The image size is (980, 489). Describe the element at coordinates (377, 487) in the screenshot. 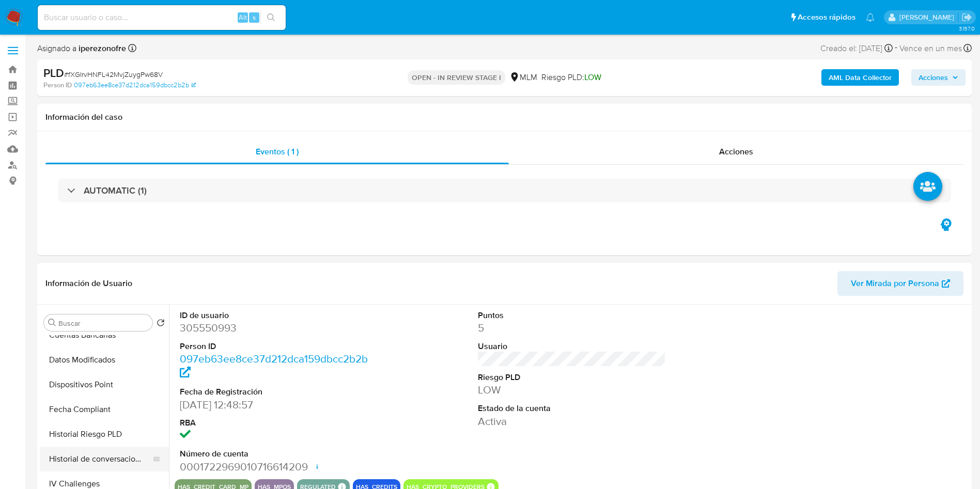

I see `button: has_credits` at that location.